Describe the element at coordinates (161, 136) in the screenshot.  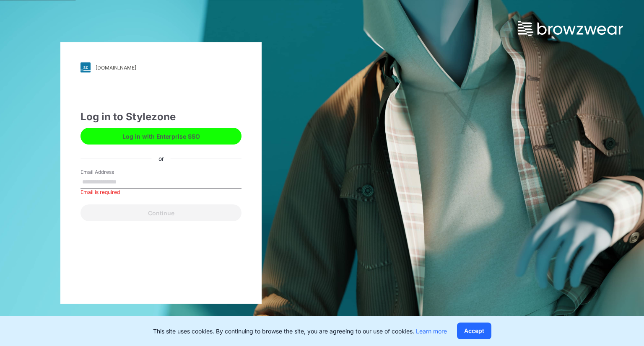
I see `button: Log in with Enterprise SSO` at that location.